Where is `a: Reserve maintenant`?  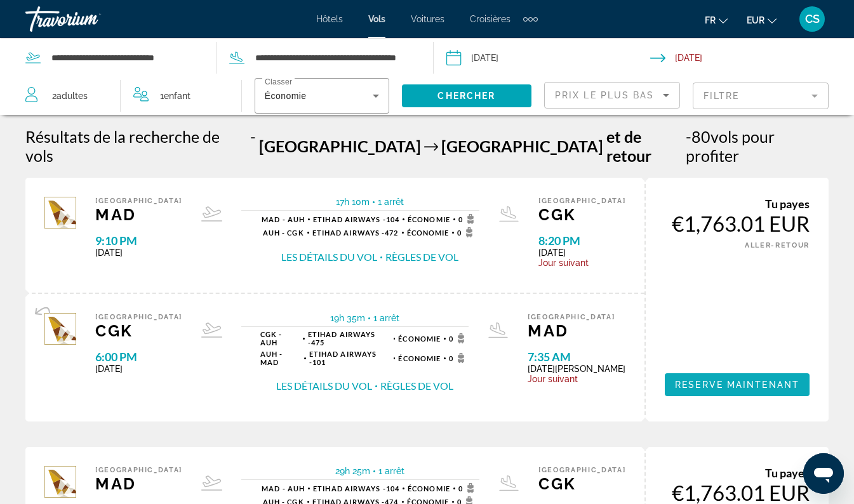
a: Reserve maintenant is located at coordinates (737, 384).